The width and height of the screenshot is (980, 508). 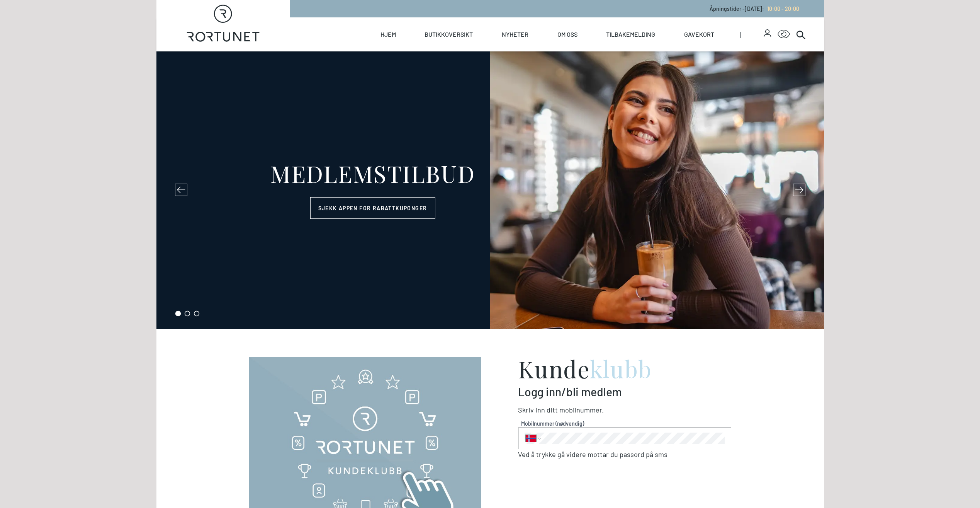 What do you see at coordinates (568, 34) in the screenshot?
I see `a: Om oss` at bounding box center [568, 34].